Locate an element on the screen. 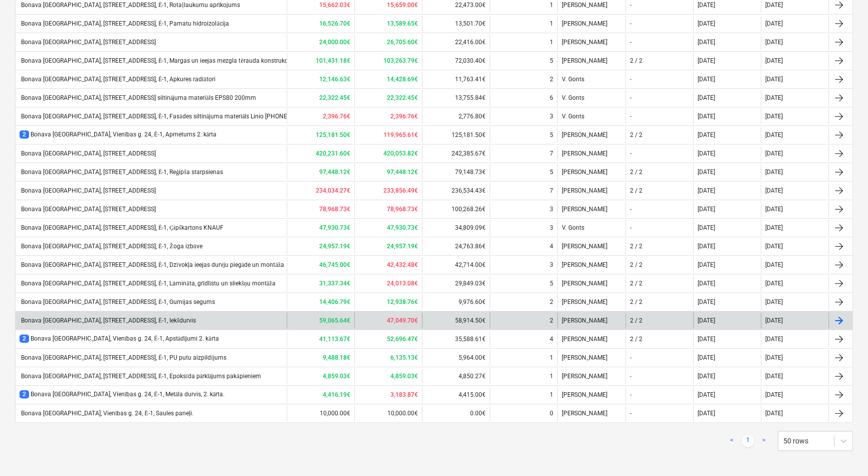 The width and height of the screenshot is (868, 476). div: 5,964.00€ is located at coordinates (456, 358).